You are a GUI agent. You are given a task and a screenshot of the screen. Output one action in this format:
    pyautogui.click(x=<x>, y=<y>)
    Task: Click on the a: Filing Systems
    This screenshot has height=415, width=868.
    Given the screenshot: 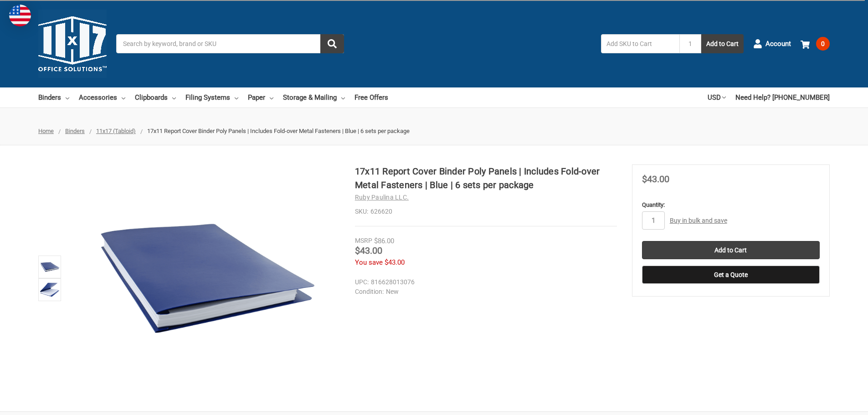 What is the action you would take?
    pyautogui.click(x=212, y=97)
    